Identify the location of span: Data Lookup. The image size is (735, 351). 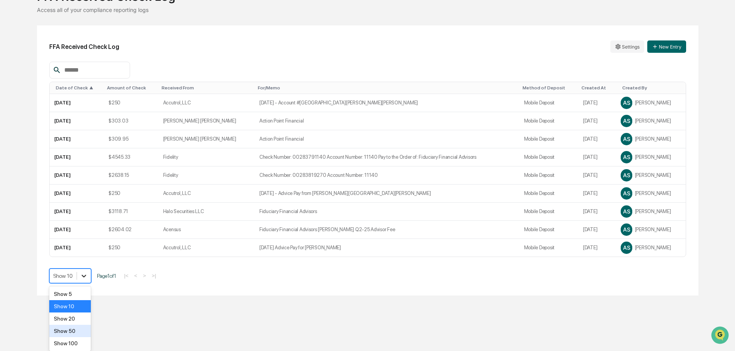
(32, 115).